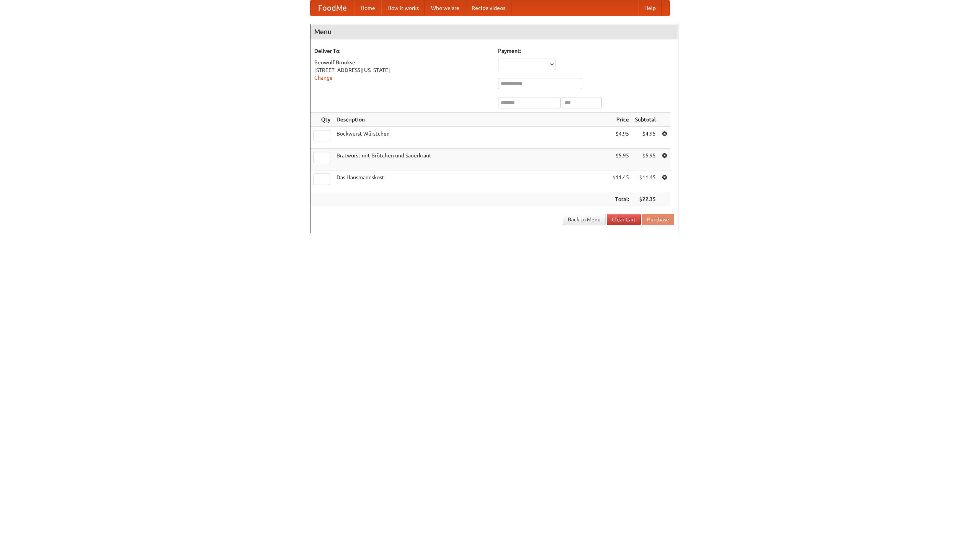 The height and width of the screenshot is (542, 980). I want to click on td: Bratwurst mit Brötchen und Sauerkraut, so click(472, 159).